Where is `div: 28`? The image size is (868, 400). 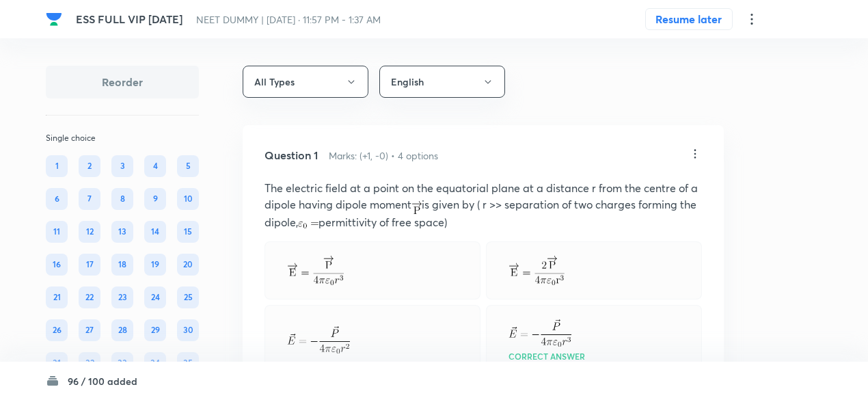
div: 28 is located at coordinates (122, 330).